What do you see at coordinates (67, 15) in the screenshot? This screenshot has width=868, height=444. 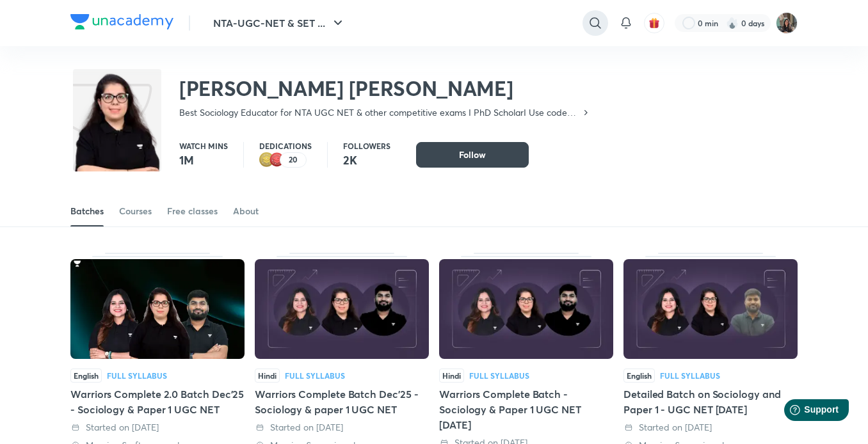 I see `span: Support` at bounding box center [67, 15].